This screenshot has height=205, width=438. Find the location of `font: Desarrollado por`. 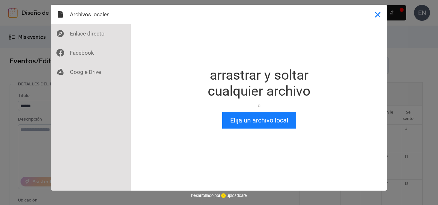

font: Desarrollado por is located at coordinates (205, 196).